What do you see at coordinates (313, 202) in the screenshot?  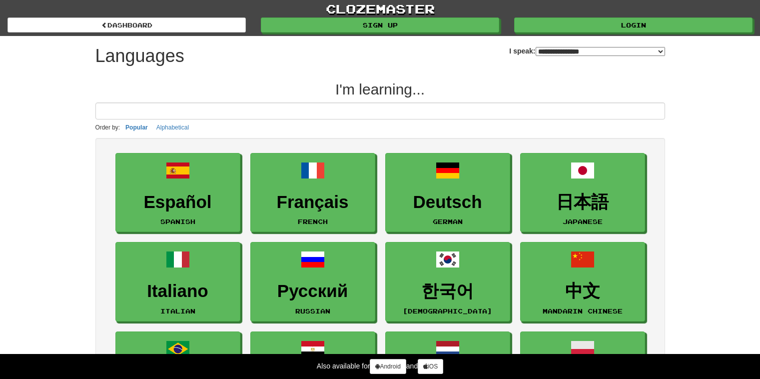 I see `h3: Français` at bounding box center [313, 202].